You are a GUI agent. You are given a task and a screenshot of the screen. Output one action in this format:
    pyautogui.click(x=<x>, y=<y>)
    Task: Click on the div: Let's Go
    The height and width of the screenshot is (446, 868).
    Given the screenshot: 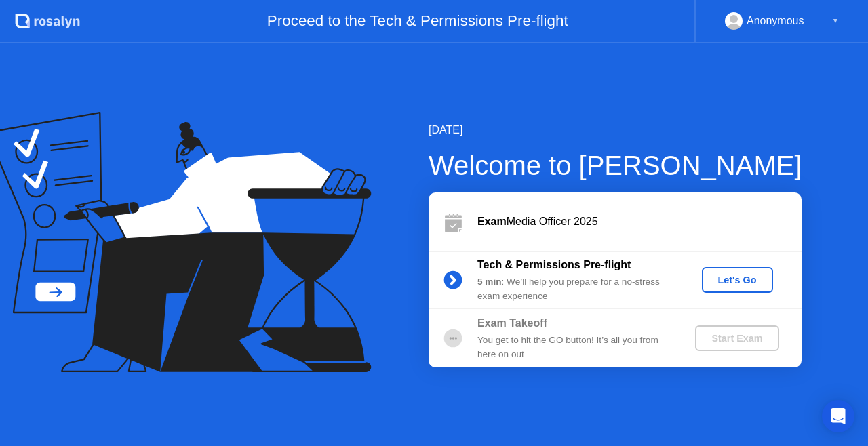 What is the action you would take?
    pyautogui.click(x=737, y=280)
    